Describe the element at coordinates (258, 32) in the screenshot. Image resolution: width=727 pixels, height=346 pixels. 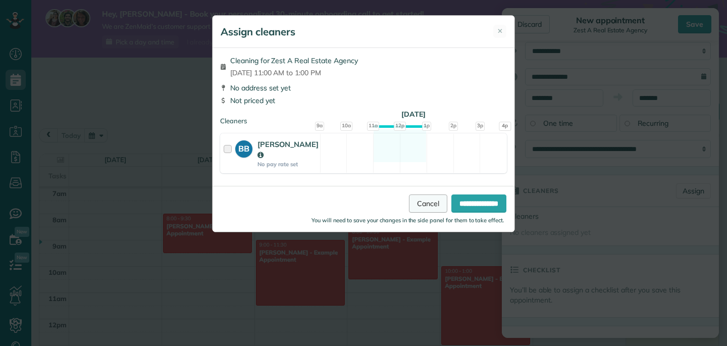
I see `h5: Assign cleaners` at that location.